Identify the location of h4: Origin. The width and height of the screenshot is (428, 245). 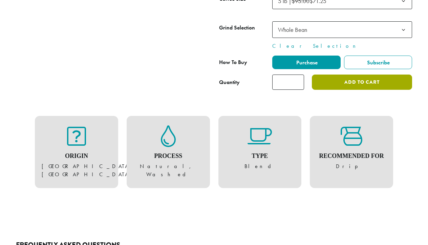
(77, 156).